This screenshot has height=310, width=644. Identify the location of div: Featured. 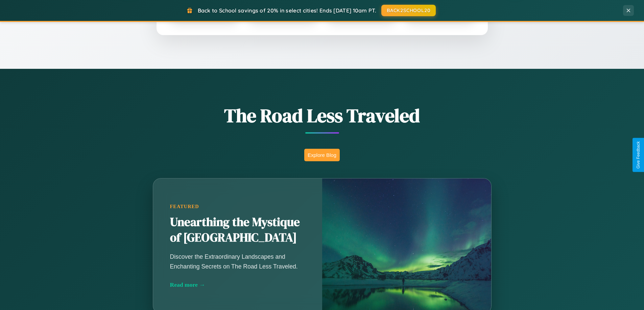
(237, 207).